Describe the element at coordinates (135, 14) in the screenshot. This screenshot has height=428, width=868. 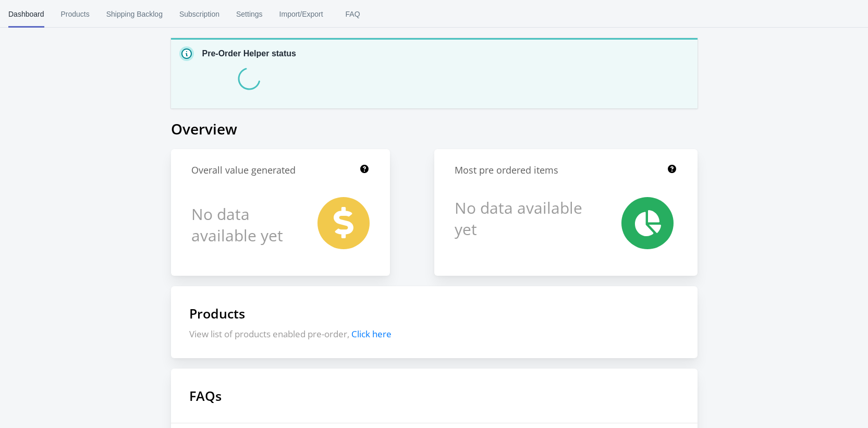
I see `span: Shipping Backlog` at that location.